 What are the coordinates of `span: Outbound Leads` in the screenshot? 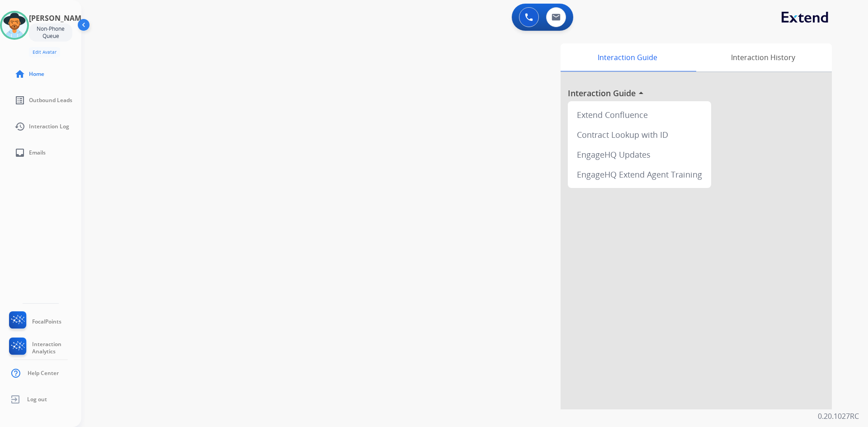 It's located at (50, 100).